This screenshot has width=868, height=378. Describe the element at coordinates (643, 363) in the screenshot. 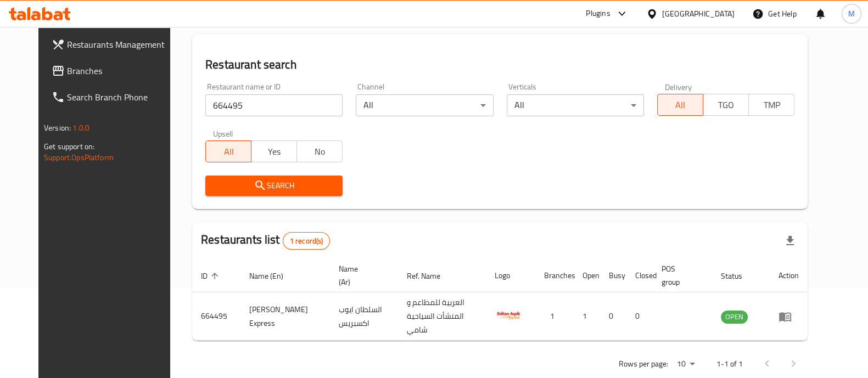

I see `p: Rows per page:` at that location.